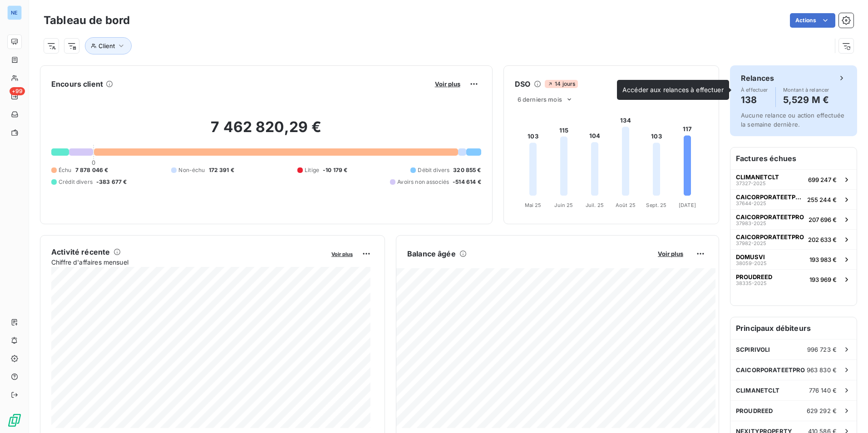  What do you see at coordinates (561, 84) in the screenshot?
I see `span: 14 jours` at bounding box center [561, 84].